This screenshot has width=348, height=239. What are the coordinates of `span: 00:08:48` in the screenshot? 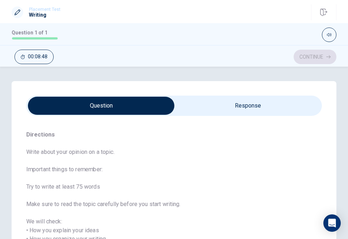 It's located at (38, 57).